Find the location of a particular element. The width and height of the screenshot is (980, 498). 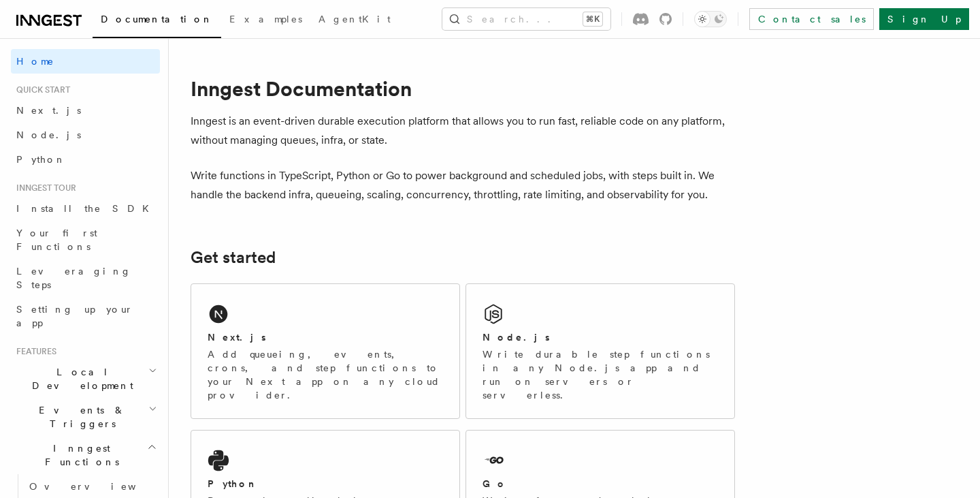

kbd: ⌘K is located at coordinates (593, 19).